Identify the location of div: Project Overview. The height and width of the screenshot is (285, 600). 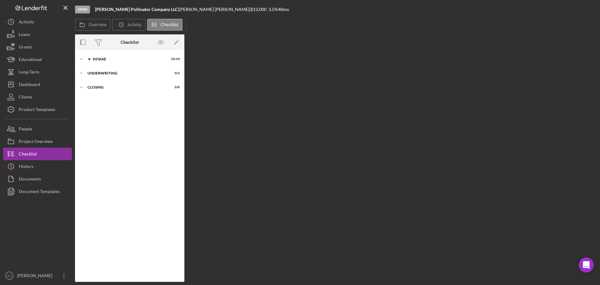
(36, 142).